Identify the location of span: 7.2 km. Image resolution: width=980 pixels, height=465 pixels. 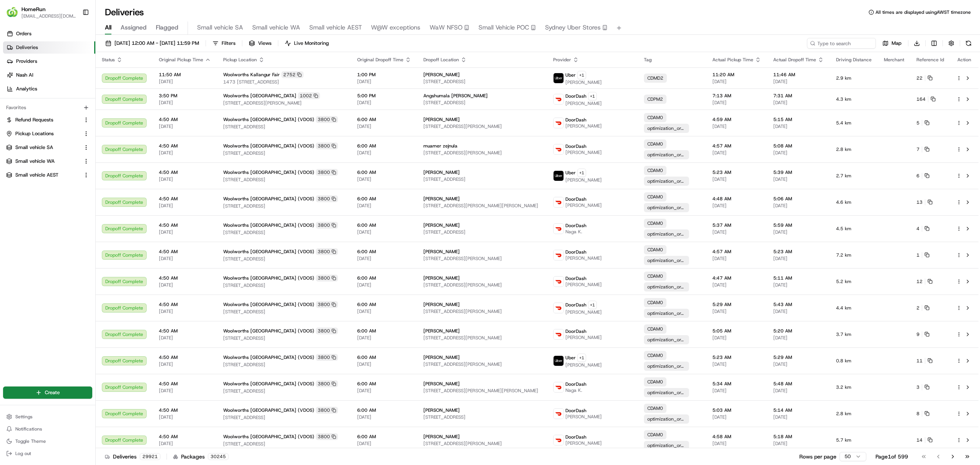
(854, 255).